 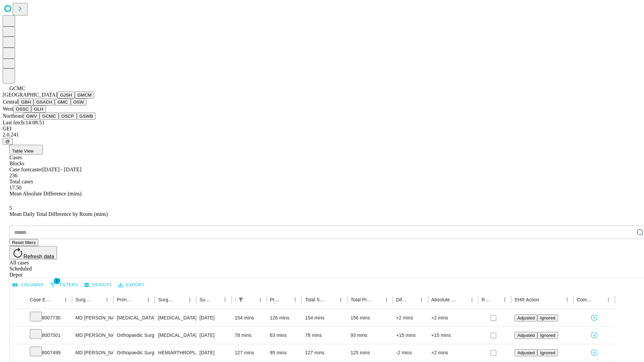 What do you see at coordinates (23, 122) in the screenshot?
I see `span: Last fetch: 14:08:51` at bounding box center [23, 122].